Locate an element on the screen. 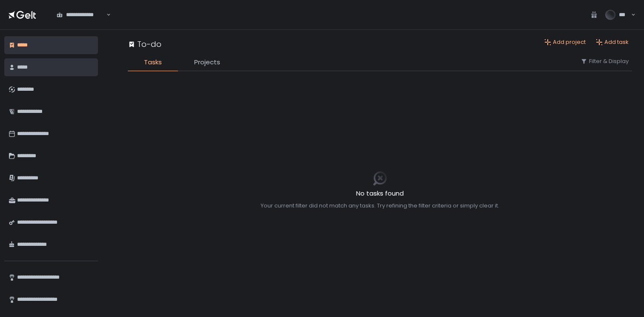 The width and height of the screenshot is (644, 317). div: Add task is located at coordinates (612, 42).